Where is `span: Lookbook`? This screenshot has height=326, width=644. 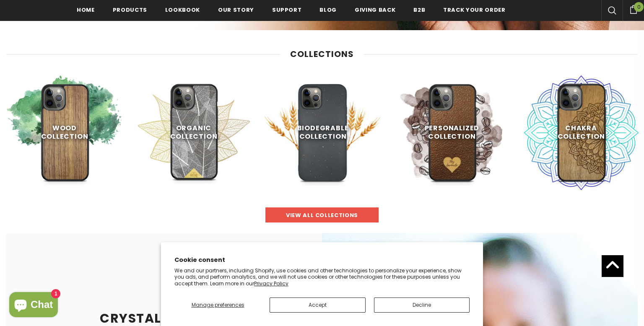 span: Lookbook is located at coordinates (182, 10).